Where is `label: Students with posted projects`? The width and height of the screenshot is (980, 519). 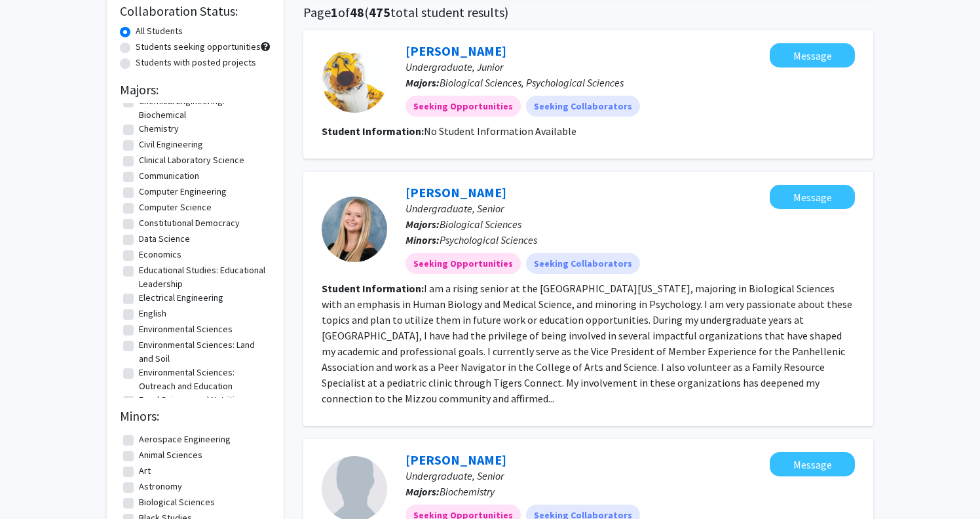
label: Students with posted projects is located at coordinates (196, 62).